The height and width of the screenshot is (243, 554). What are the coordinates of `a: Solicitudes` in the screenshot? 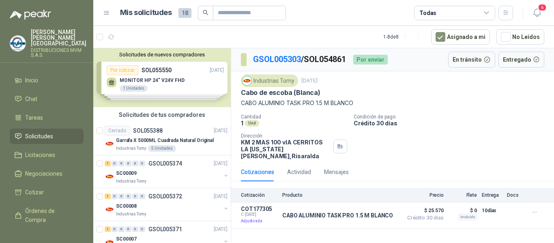 It's located at (47, 136).